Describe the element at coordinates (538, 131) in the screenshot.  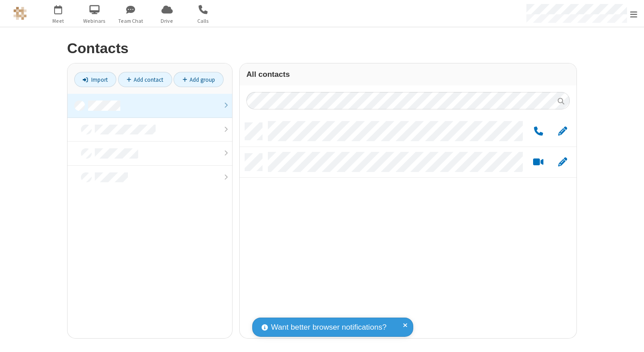
I see `button: Call by phone` at that location.